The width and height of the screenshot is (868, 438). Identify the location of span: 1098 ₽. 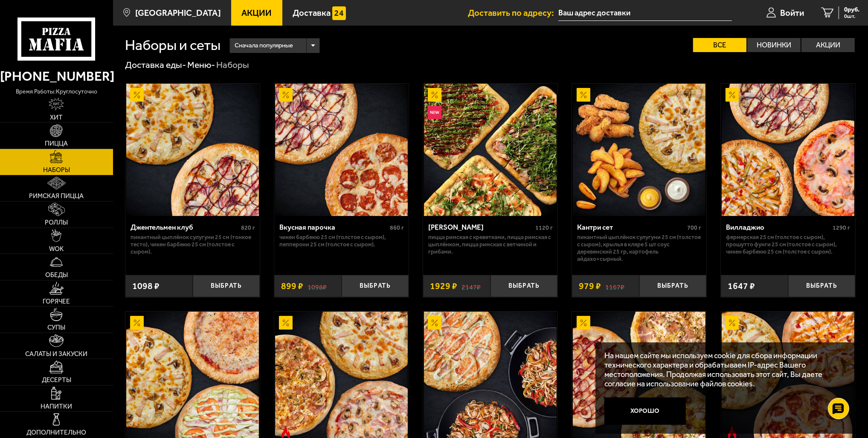
(146, 285).